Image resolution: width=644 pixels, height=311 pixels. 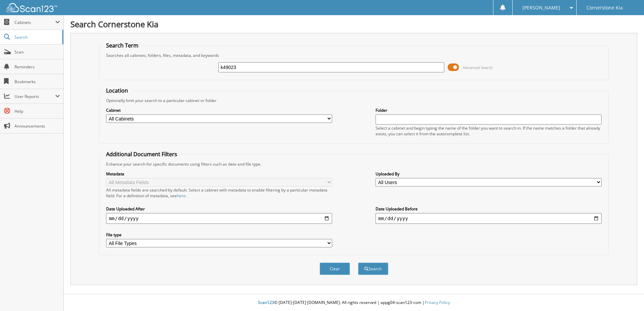 What do you see at coordinates (181, 196) in the screenshot?
I see `a: here` at bounding box center [181, 196].